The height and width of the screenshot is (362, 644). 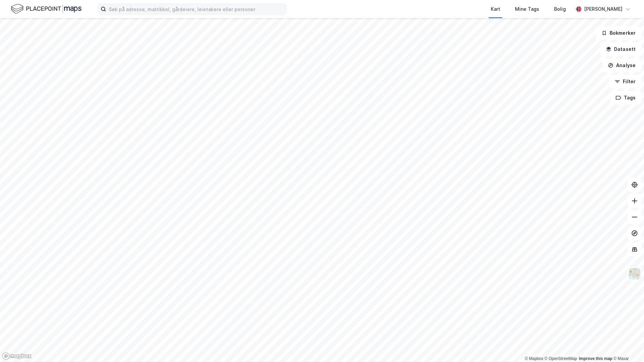 What do you see at coordinates (196, 9) in the screenshot?
I see `input: Søk på adresse, matrikkel, gårdeiere, leietakere eller personer` at bounding box center [196, 9].